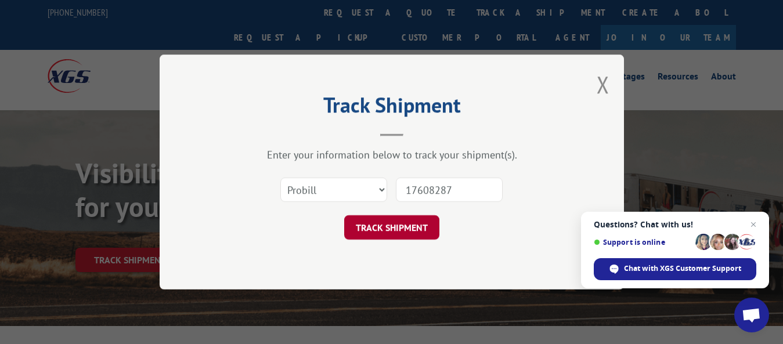 This screenshot has width=783, height=344. I want to click on input: Number(s), so click(450, 190).